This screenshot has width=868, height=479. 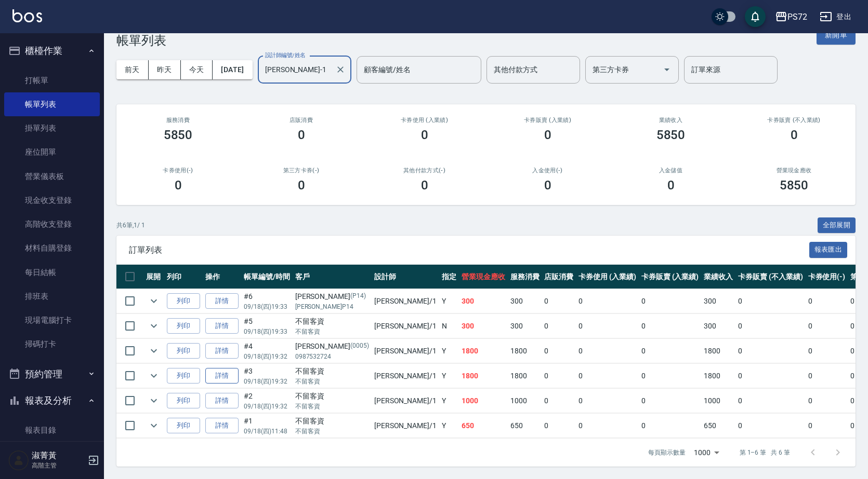 I want to click on button: 報表匯出, so click(x=828, y=250).